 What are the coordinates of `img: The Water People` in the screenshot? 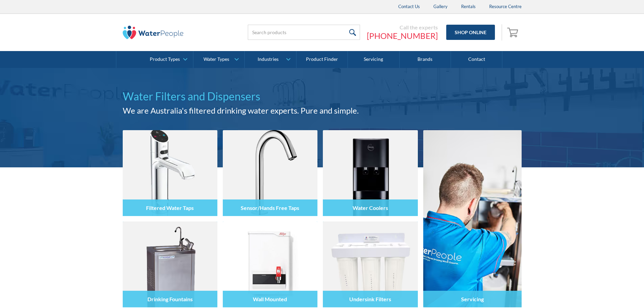 It's located at (153, 33).